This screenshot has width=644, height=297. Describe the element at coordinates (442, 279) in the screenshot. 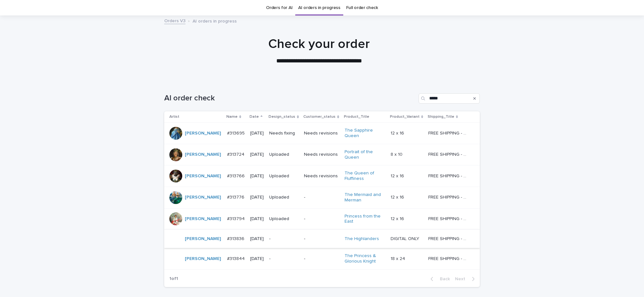

I see `span: Back` at that location.